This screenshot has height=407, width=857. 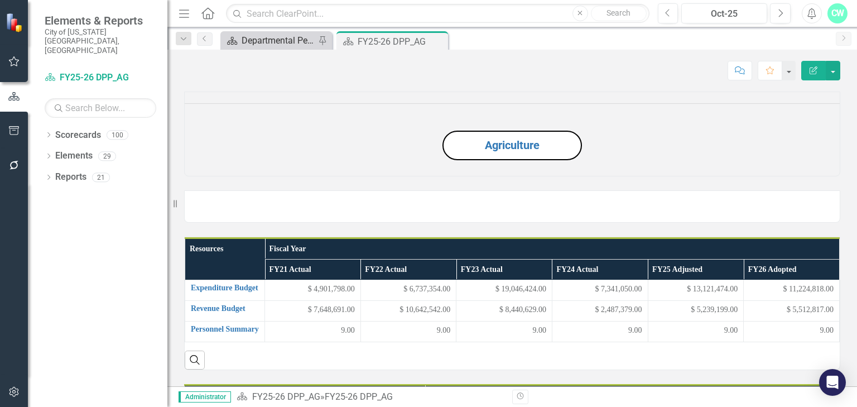 What do you see at coordinates (332, 289) in the screenshot?
I see `span: $ 4,901,798.00` at bounding box center [332, 289].